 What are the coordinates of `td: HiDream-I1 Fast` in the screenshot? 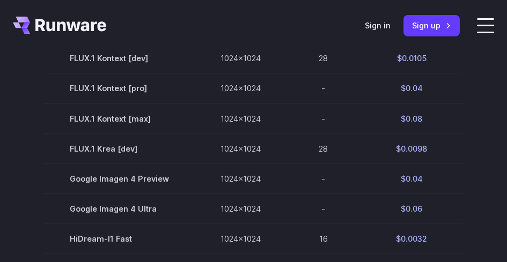 It's located at (119, 239).